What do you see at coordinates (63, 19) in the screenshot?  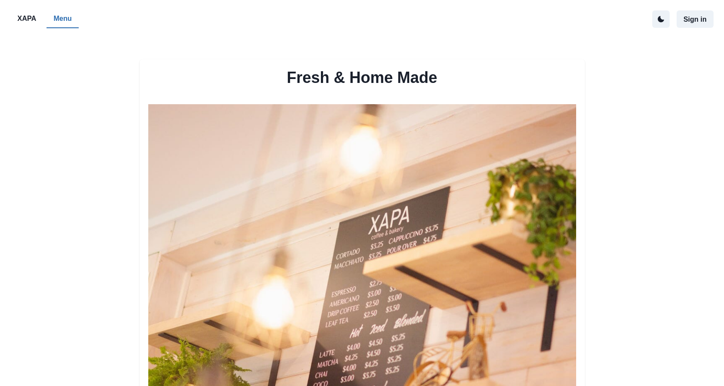 I see `p: Menu` at bounding box center [63, 19].